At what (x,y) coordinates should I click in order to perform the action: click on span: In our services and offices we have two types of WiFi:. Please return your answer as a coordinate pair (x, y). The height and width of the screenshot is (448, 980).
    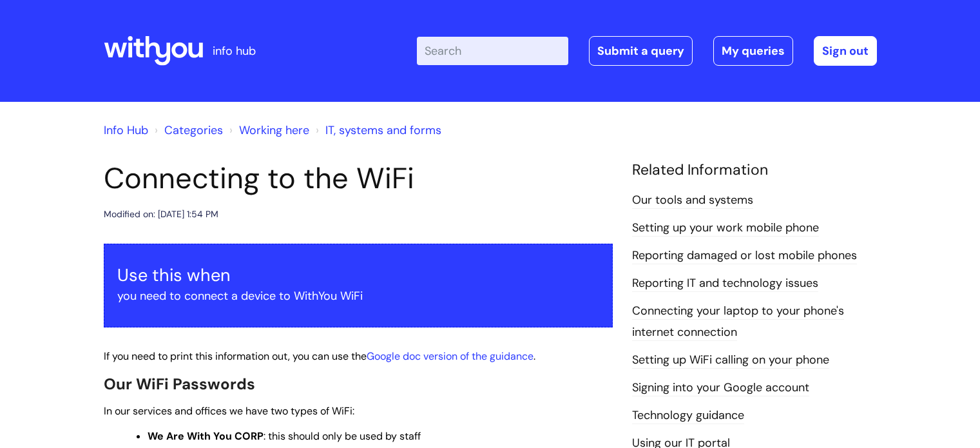
    Looking at the image, I should click on (229, 411).